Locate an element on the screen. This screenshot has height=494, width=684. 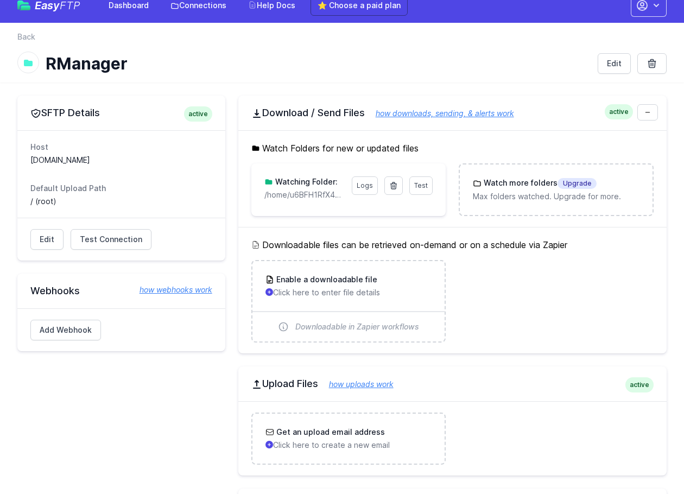
a: Test Connection is located at coordinates (111, 240).